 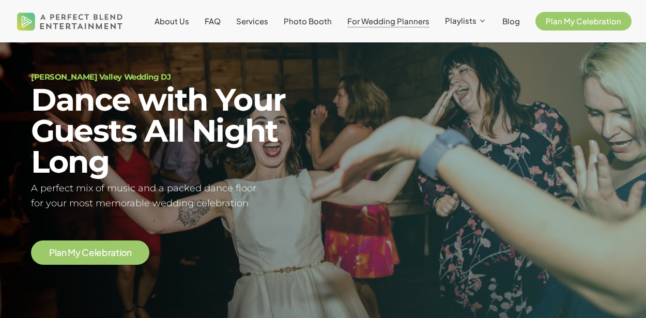 What do you see at coordinates (71, 253) in the screenshot?
I see `span: M` at bounding box center [71, 253].